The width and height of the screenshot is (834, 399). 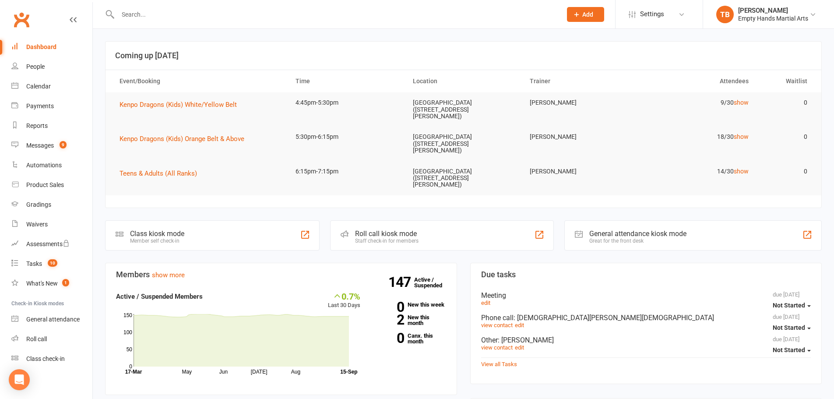 I want to click on a: Product Sales, so click(x=52, y=185).